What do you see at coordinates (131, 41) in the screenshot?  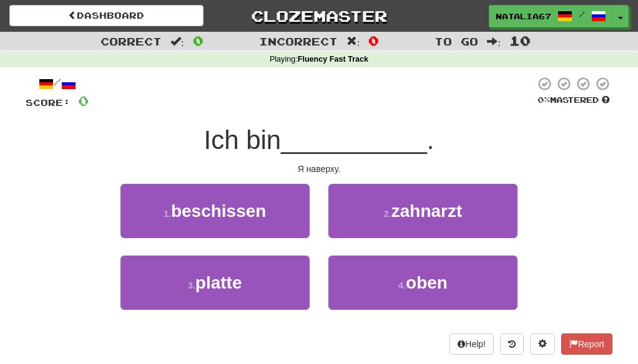 I see `span: Correct` at bounding box center [131, 41].